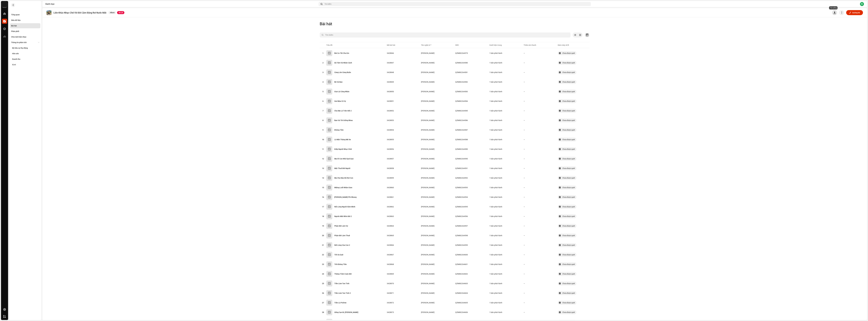 Image resolution: width=868 pixels, height=321 pixels. I want to click on span: Bài hát, so click(326, 24).